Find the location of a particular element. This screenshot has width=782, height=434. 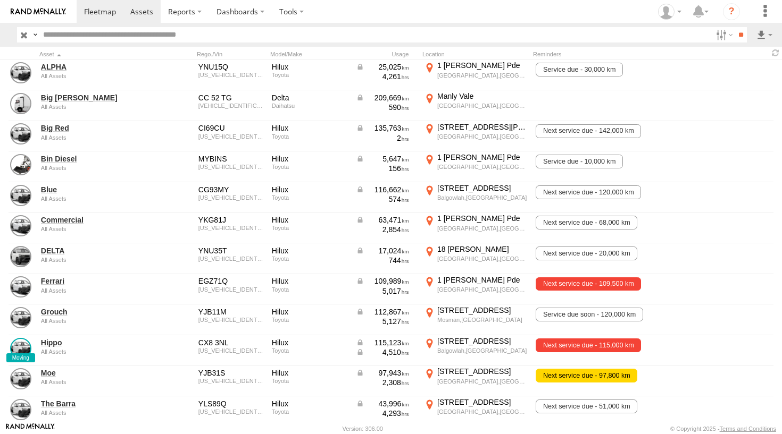

div: 4,293 is located at coordinates (382, 414).